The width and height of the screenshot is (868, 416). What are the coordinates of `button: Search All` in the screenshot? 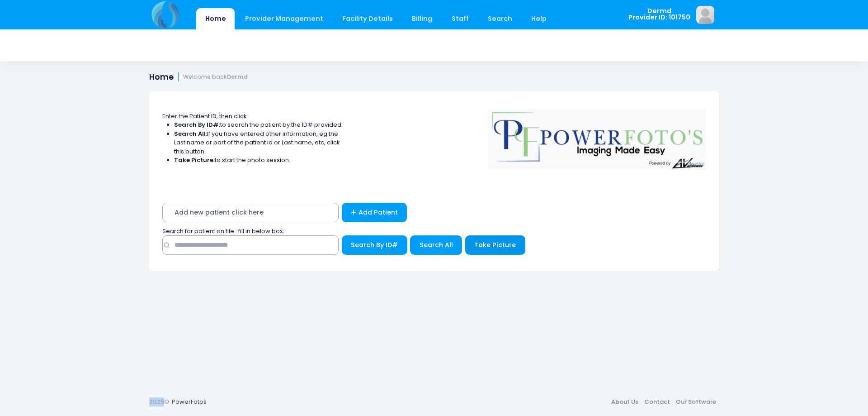 It's located at (436, 245).